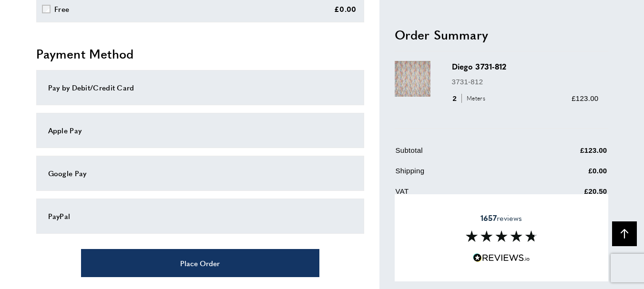 This screenshot has width=644, height=289. I want to click on span: reviews, so click(501, 218).